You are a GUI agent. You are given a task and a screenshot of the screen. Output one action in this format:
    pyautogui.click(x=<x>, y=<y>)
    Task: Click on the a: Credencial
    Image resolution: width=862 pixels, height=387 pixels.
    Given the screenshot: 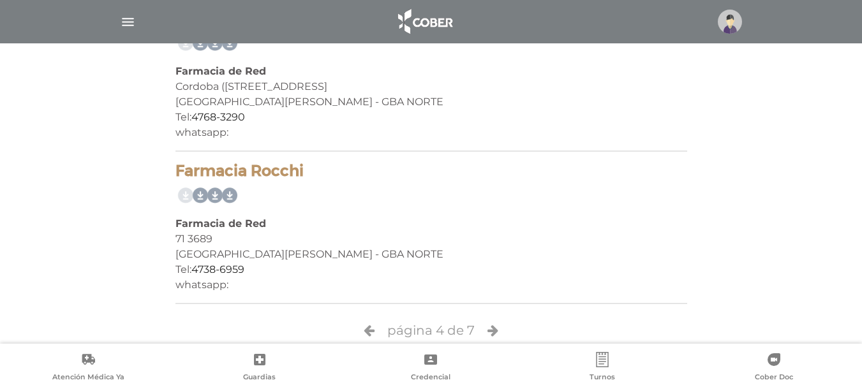 What is the action you would take?
    pyautogui.click(x=431, y=368)
    